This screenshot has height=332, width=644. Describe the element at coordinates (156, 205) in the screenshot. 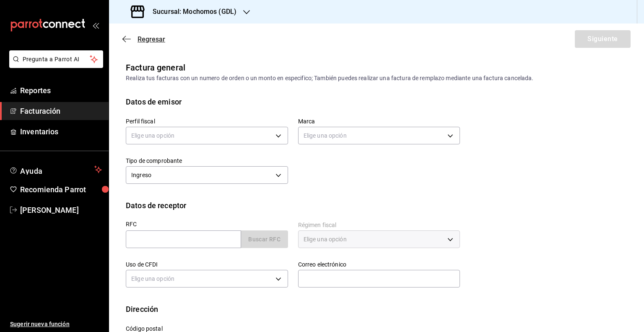

I see `div: Datos de receptor` at that location.